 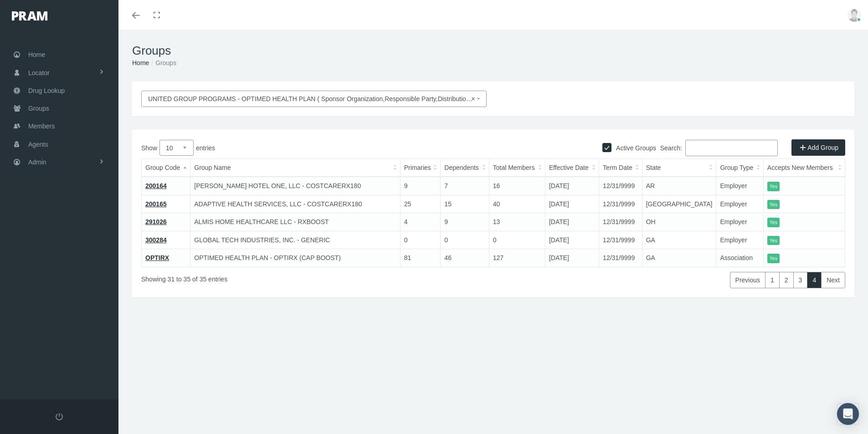 What do you see at coordinates (679, 223) in the screenshot?
I see `td: OH` at bounding box center [679, 223].